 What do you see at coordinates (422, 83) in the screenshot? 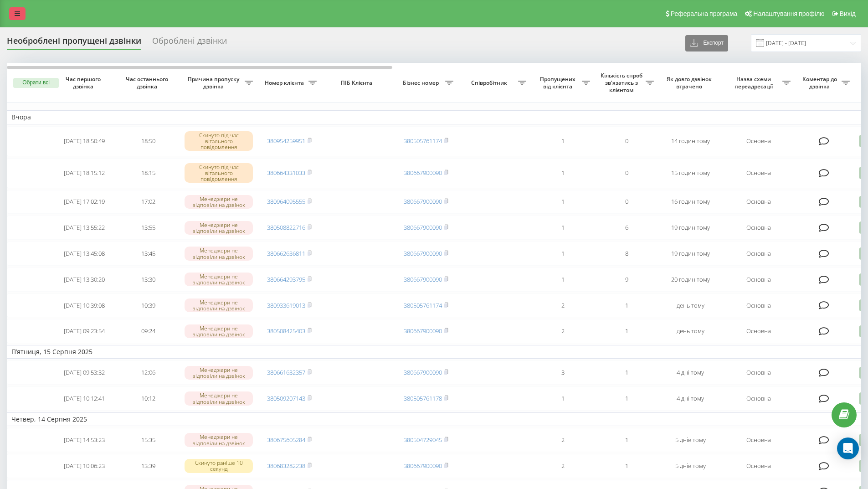
I see `span: Бізнес номер` at bounding box center [422, 83].